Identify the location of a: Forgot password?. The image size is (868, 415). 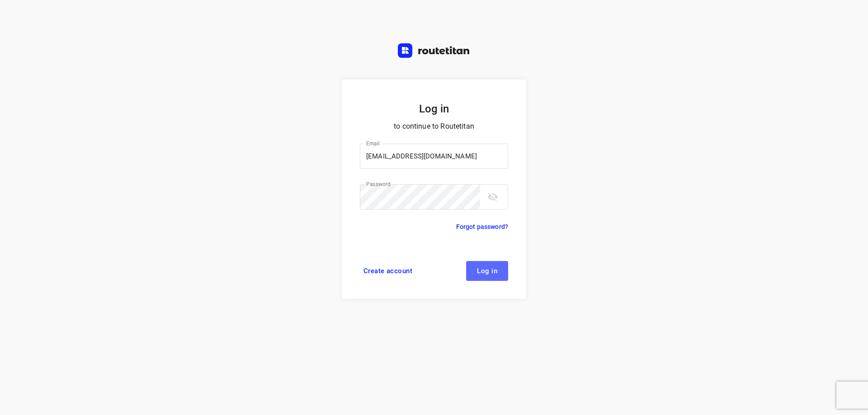
(482, 227).